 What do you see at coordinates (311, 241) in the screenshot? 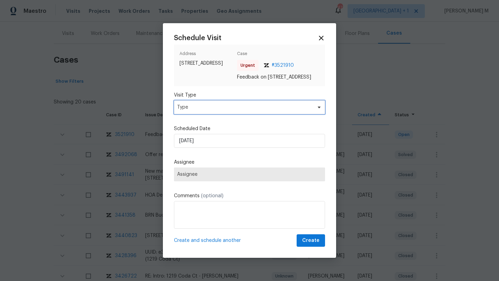
I see `button: Create` at bounding box center [311, 241].